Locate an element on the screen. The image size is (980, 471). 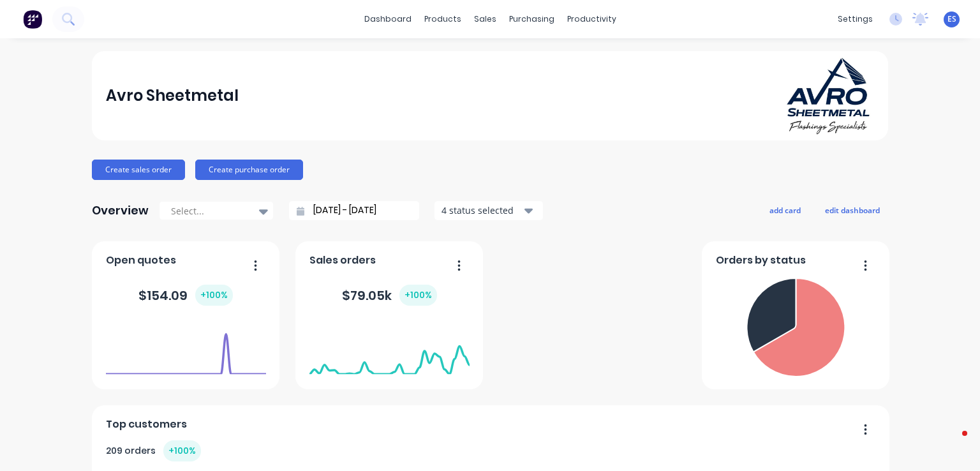
span: Top customers is located at coordinates (146, 424).